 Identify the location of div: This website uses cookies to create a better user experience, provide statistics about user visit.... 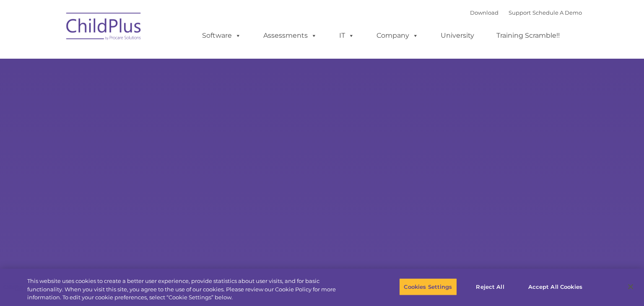
(191, 289).